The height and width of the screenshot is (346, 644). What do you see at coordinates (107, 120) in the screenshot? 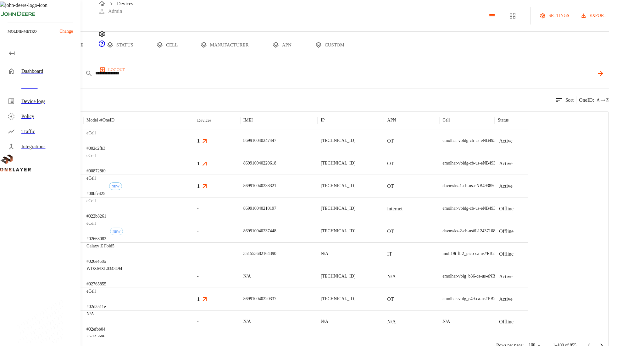
I see `span: # OneID` at bounding box center [107, 120].